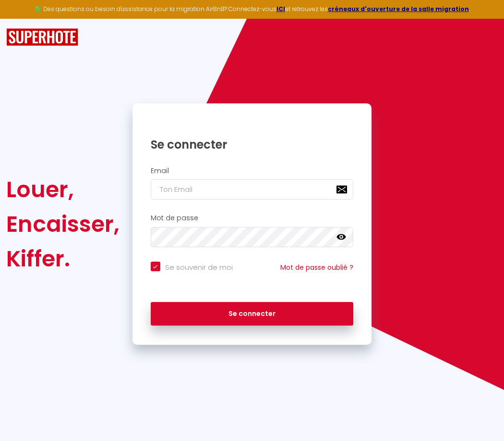 The height and width of the screenshot is (441, 504). I want to click on div: Encaisser,, so click(63, 224).